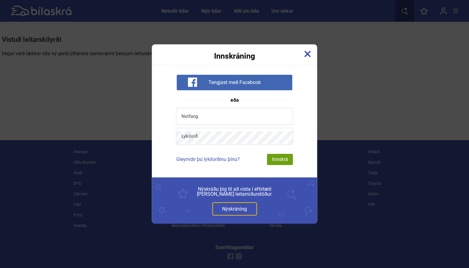  Describe the element at coordinates (208, 159) in the screenshot. I see `a: Gleymdir þú lykilorðinu þínu?` at that location.